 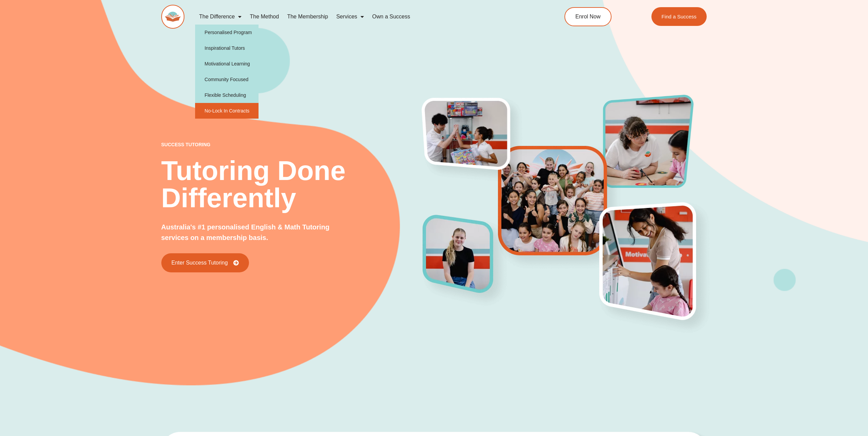 What do you see at coordinates (350, 17) in the screenshot?
I see `a: Services` at bounding box center [350, 17].